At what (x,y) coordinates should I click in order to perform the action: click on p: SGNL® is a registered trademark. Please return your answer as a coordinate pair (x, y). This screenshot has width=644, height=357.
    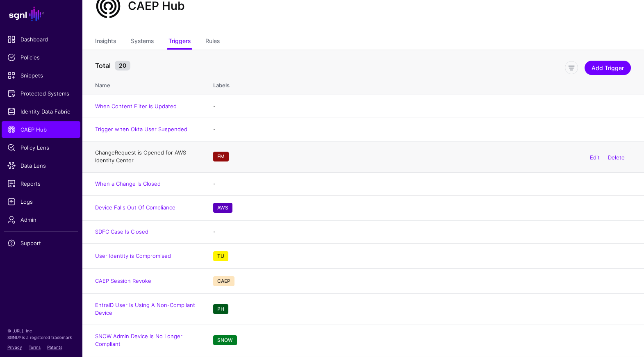
    Looking at the image, I should click on (41, 338).